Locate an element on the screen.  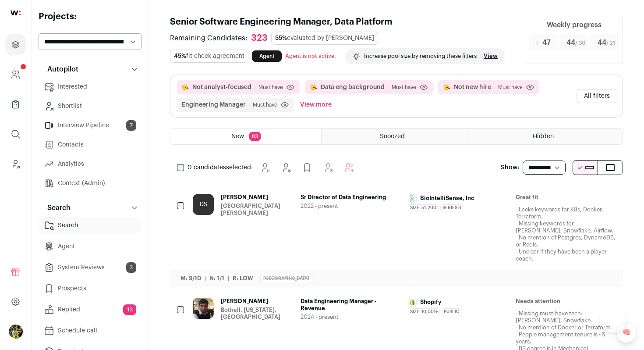
button: View more is located at coordinates (316, 105).